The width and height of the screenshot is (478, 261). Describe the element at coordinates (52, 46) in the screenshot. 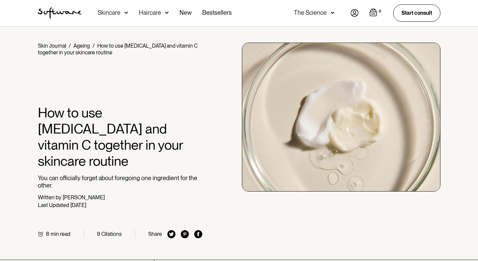

I see `a: Skin Journal` at that location.